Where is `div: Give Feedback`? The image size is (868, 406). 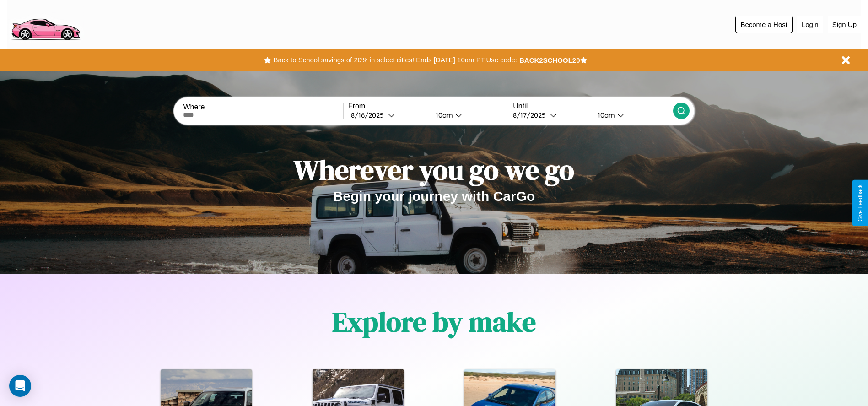
div: Give Feedback is located at coordinates (860, 203).